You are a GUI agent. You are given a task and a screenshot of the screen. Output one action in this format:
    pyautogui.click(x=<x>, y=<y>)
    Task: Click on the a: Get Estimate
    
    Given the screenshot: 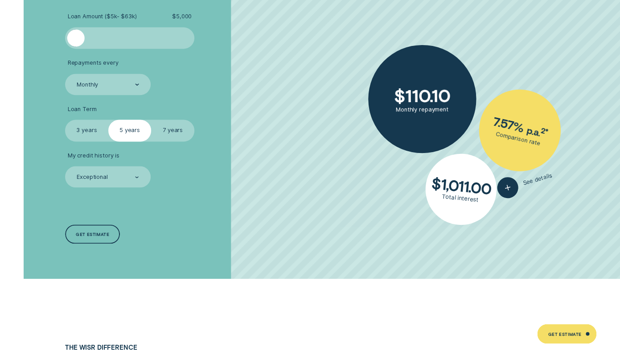 What is the action you would take?
    pyautogui.click(x=567, y=333)
    